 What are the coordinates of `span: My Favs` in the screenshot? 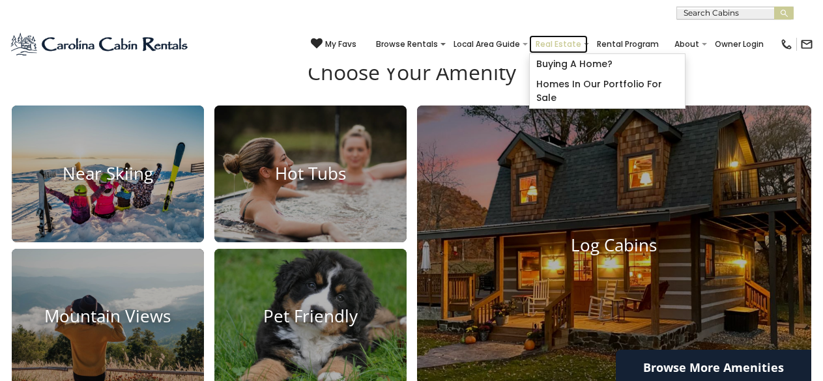 It's located at (341, 44).